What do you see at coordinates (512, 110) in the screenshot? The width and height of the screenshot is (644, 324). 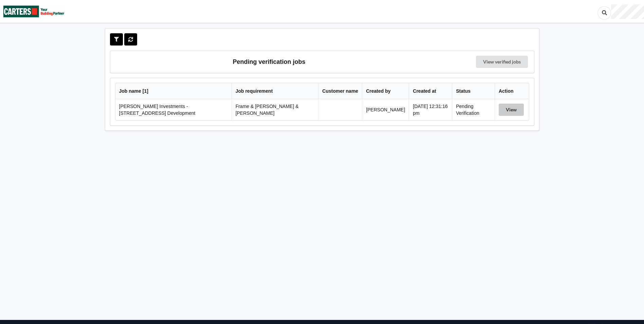 I see `a: View` at bounding box center [512, 110].